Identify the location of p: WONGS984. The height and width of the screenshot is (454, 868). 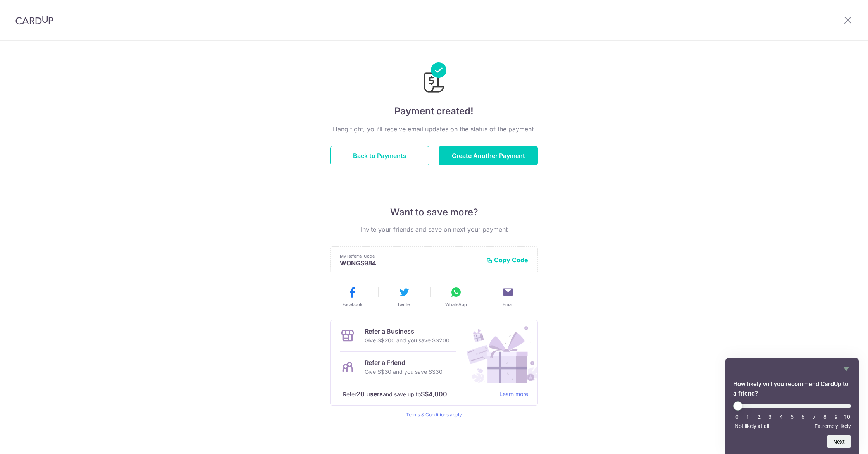
(410, 263).